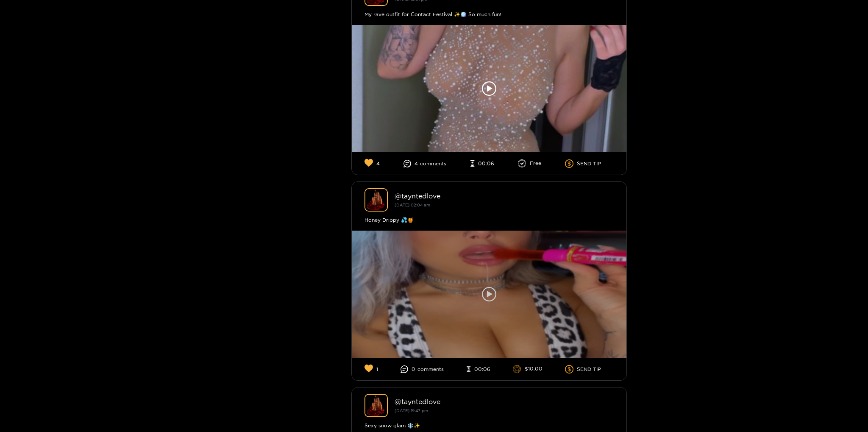 Image resolution: width=868 pixels, height=432 pixels. What do you see at coordinates (422, 369) in the screenshot?
I see `li: 0` at bounding box center [422, 369].